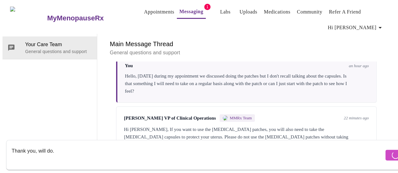 The image size is (398, 173). I want to click on div: Your Care TeamGeneral questions and support, so click(50, 48).